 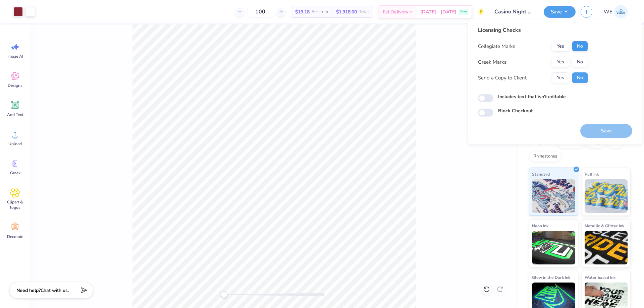 I want to click on span: Standard, so click(x=540, y=174).